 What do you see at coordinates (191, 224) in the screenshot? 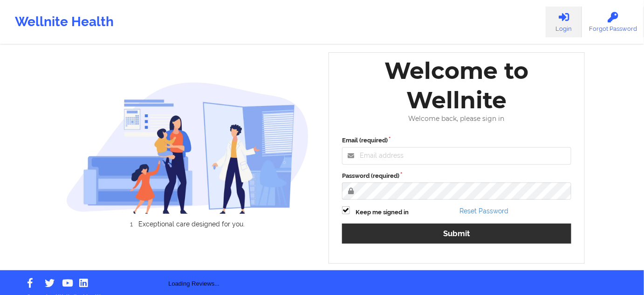
I see `li: Exceptional care designed for you.` at bounding box center [191, 224].